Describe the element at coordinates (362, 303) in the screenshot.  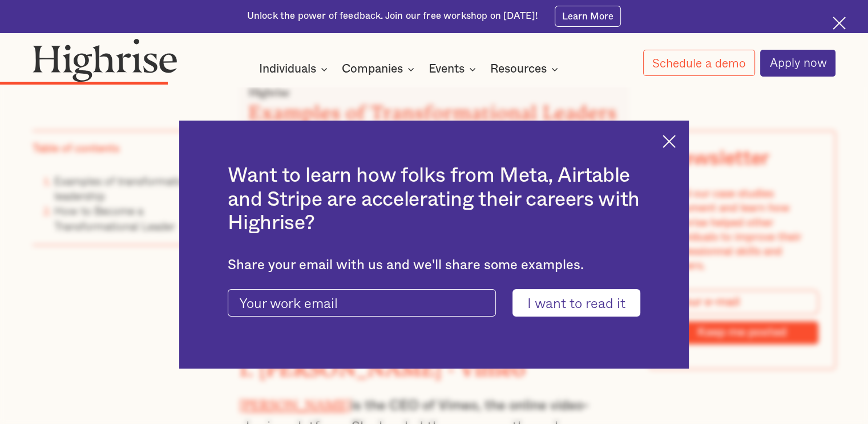
I see `input: Your work email` at that location.